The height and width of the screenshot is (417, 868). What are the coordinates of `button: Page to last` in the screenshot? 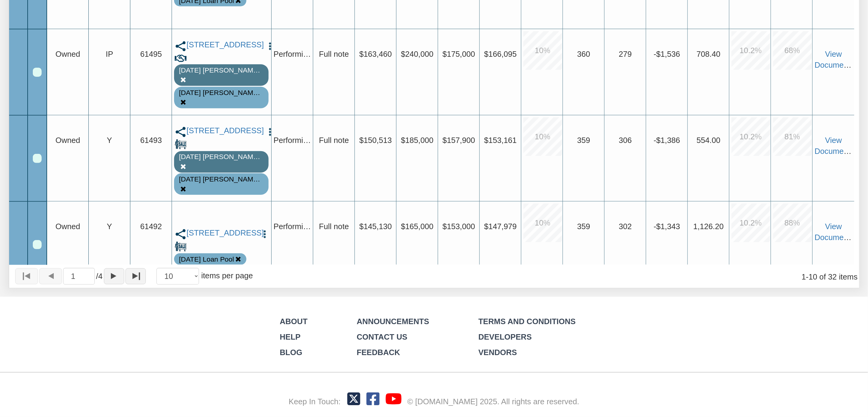 It's located at (135, 277).